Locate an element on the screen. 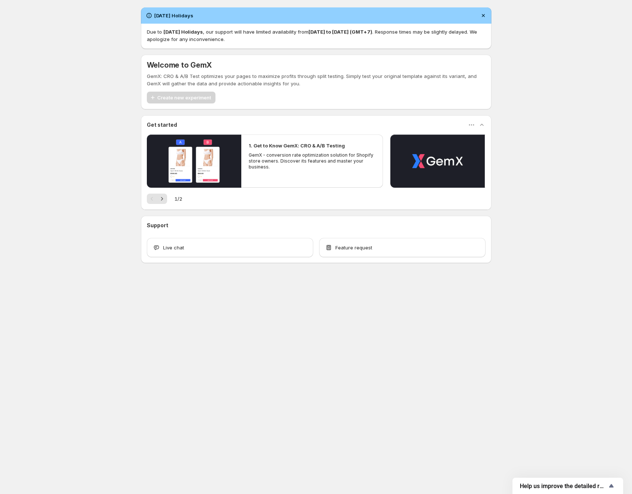 This screenshot has width=632, height=494. h3: Support is located at coordinates (158, 225).